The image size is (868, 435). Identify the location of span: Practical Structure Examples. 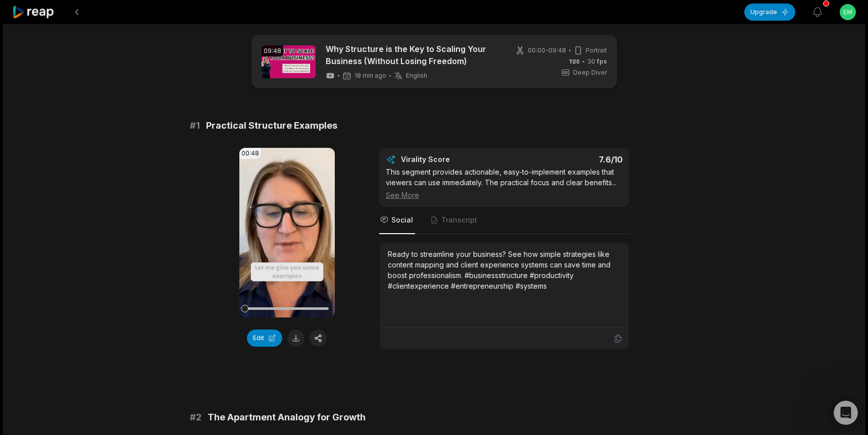
(272, 125).